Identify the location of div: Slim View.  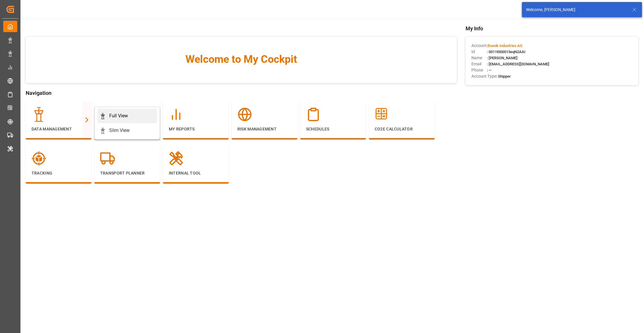
(120, 131).